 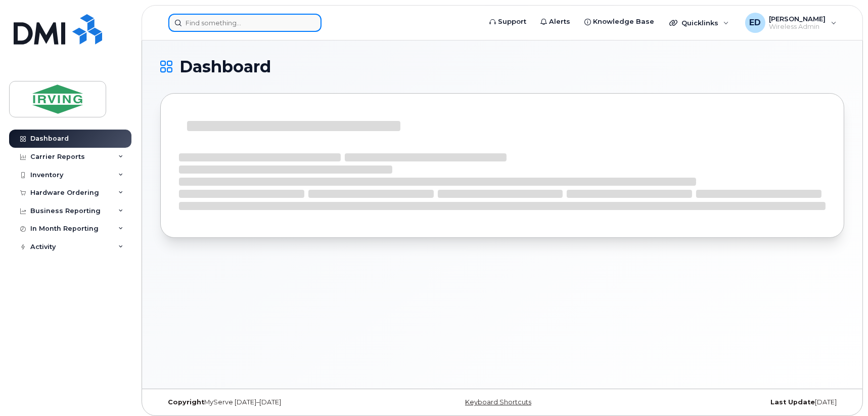 I want to click on a: Keyboard Shortcuts, so click(x=498, y=401).